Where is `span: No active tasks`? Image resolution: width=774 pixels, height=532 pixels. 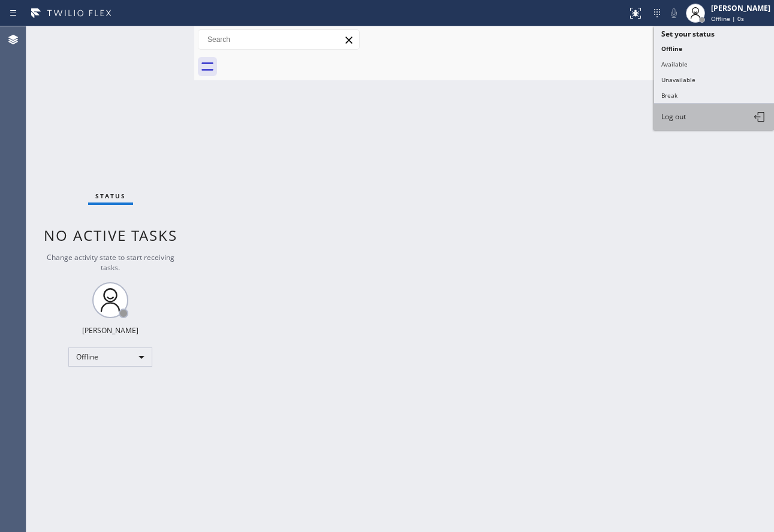 span: No active tasks is located at coordinates (110, 235).